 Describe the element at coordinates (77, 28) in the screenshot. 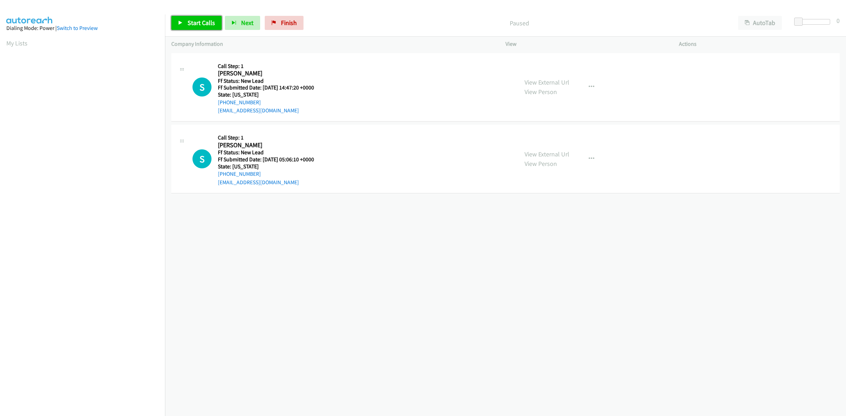

I see `a: Switch to Preview` at that location.